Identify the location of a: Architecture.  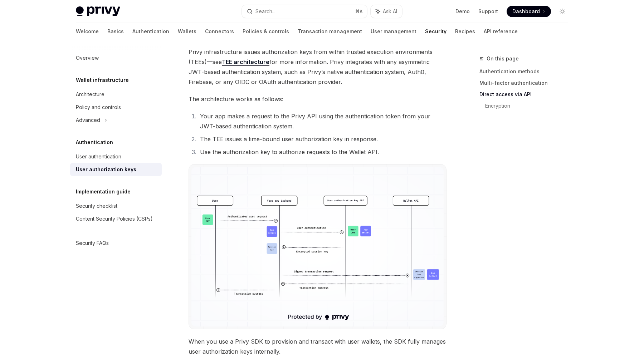
(116, 95).